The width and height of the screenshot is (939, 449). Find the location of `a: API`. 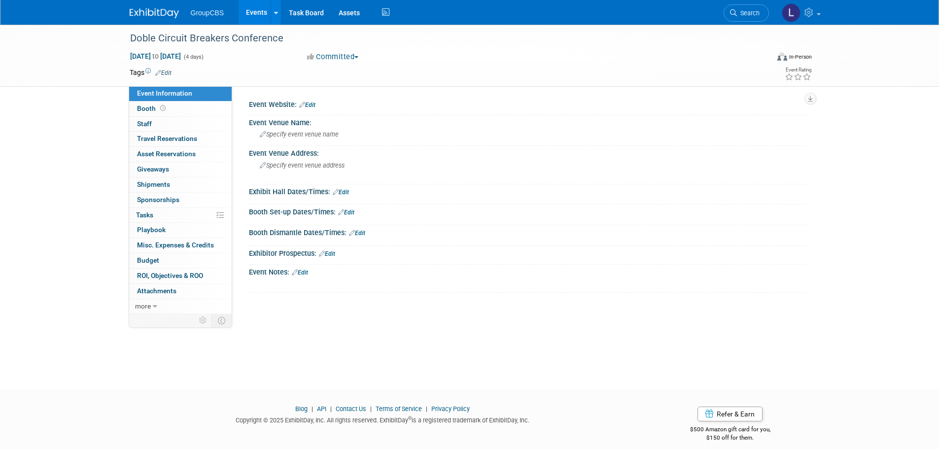

a: API is located at coordinates (321, 408).